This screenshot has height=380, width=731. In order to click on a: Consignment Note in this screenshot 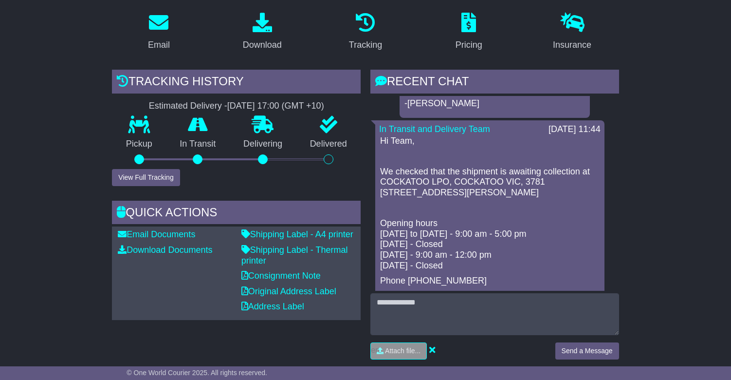, I will do `click(281, 276)`.